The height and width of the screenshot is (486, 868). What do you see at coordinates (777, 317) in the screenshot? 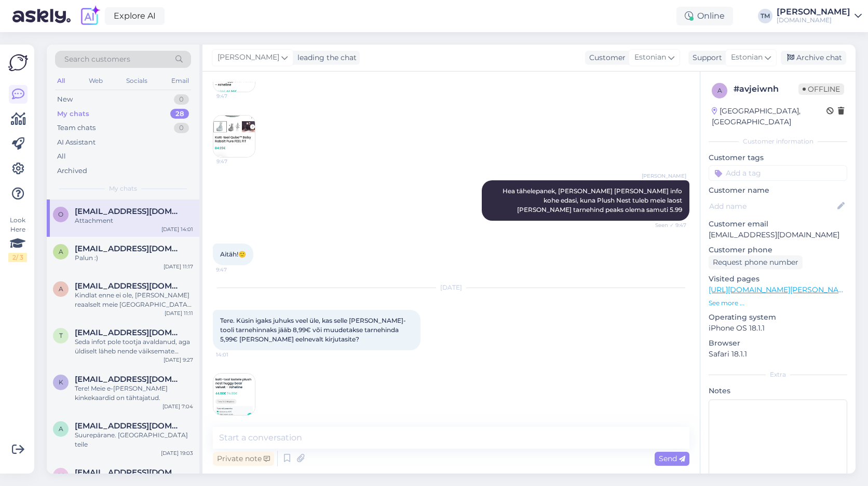
I see `p: Operating system` at bounding box center [777, 317].